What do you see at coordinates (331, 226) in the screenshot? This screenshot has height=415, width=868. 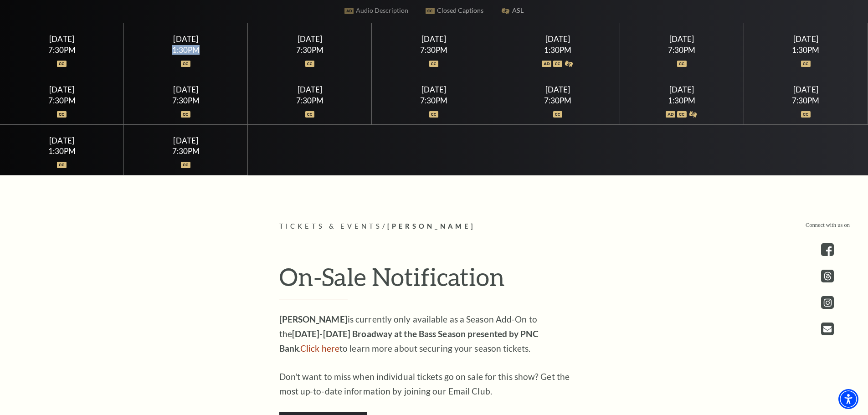 I see `span: Tickets & Events` at bounding box center [331, 226].